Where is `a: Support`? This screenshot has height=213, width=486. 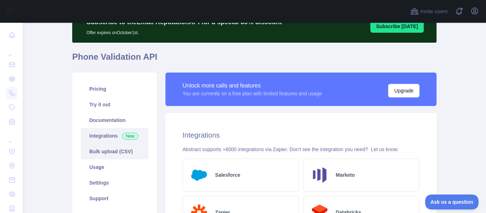
a: Support is located at coordinates (115, 198).